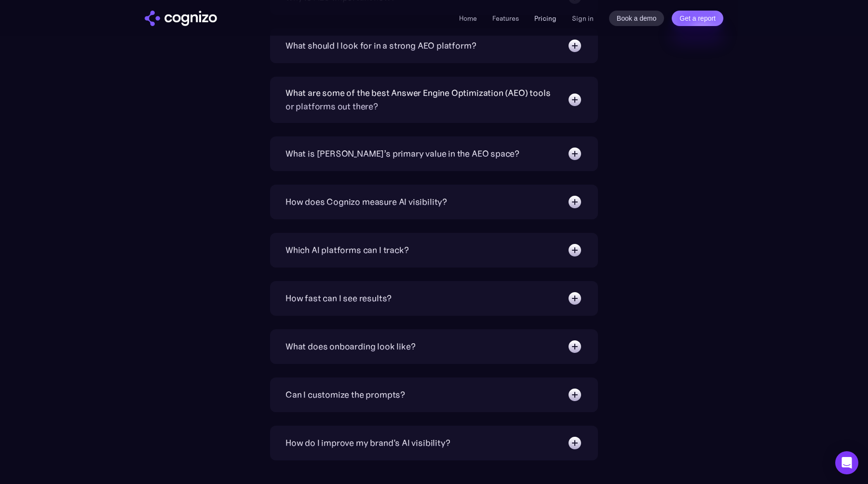 This screenshot has height=484, width=868. I want to click on div: What are some of the best Answer Engine Optimization (AEO) tools or platforms out there?, so click(422, 100).